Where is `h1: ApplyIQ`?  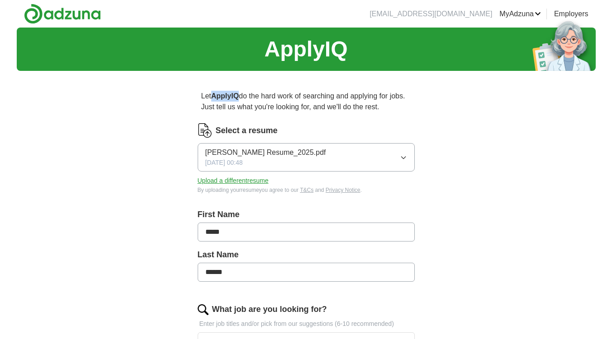
h1: ApplyIQ is located at coordinates (306, 49).